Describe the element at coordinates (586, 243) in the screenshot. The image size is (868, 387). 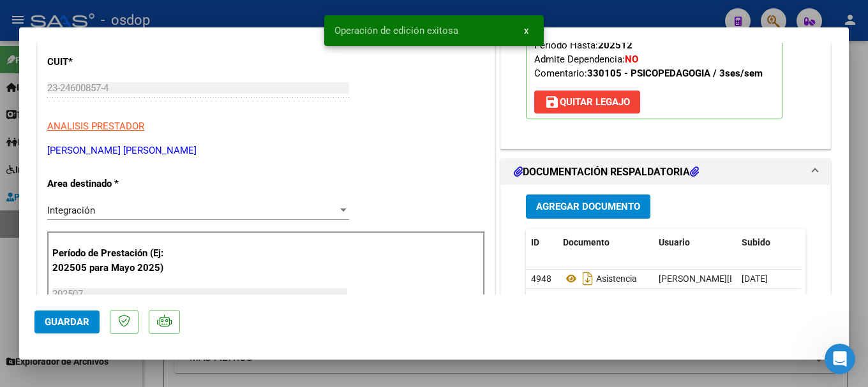
I see `span: Documento` at that location.